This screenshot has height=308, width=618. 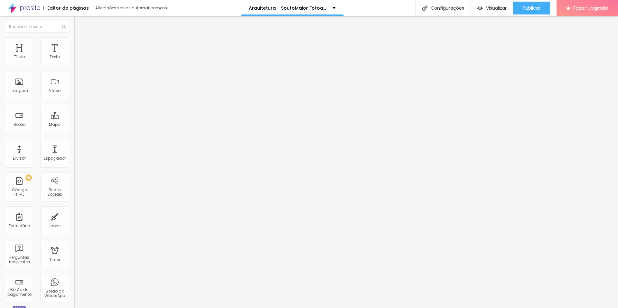 What do you see at coordinates (54, 192) in the screenshot?
I see `div: Redes Sociais` at bounding box center [54, 192].